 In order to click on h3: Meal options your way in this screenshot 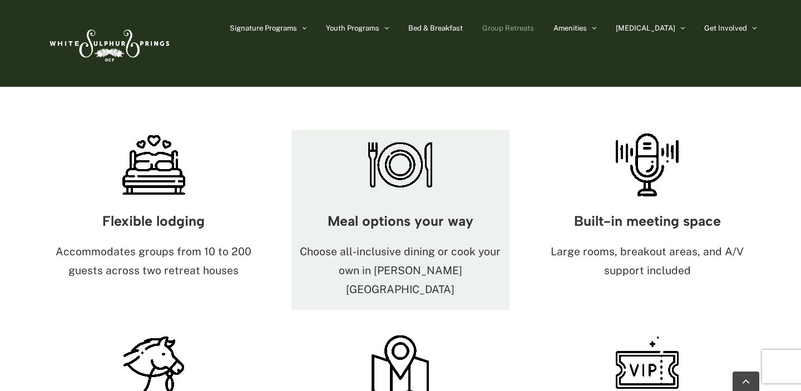, I will do `click(401, 221)`.